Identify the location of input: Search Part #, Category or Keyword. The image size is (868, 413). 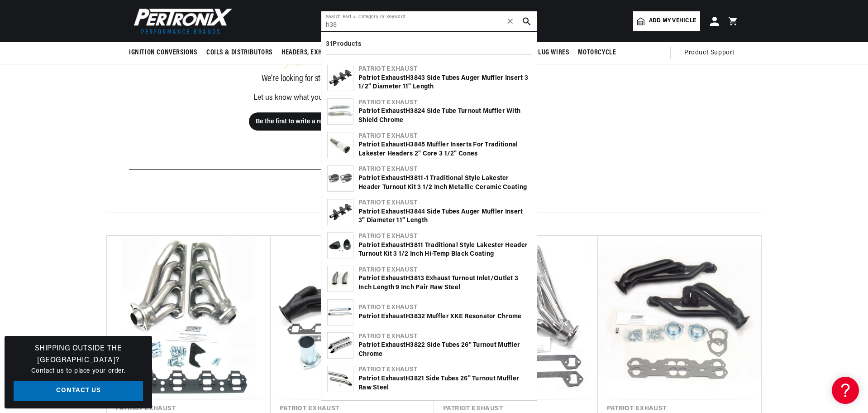
(429, 21).